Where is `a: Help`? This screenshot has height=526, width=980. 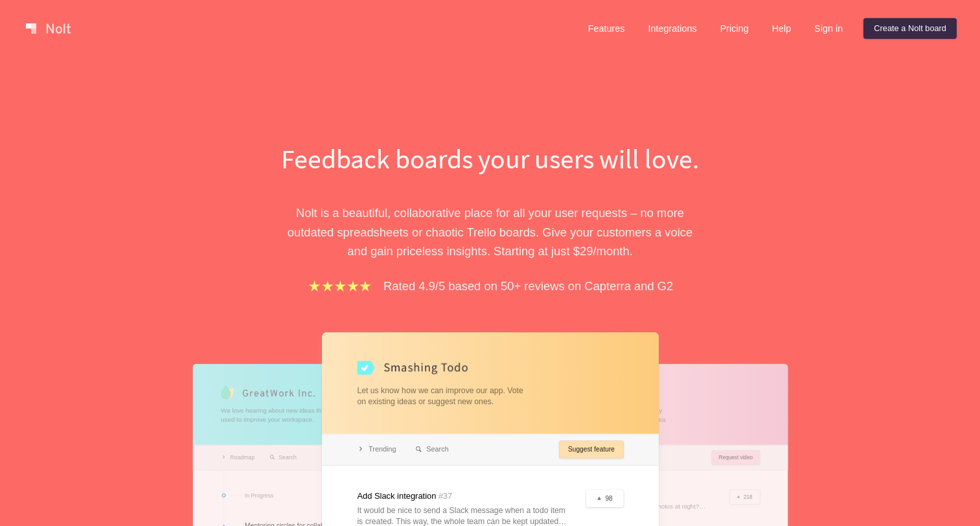 a: Help is located at coordinates (782, 28).